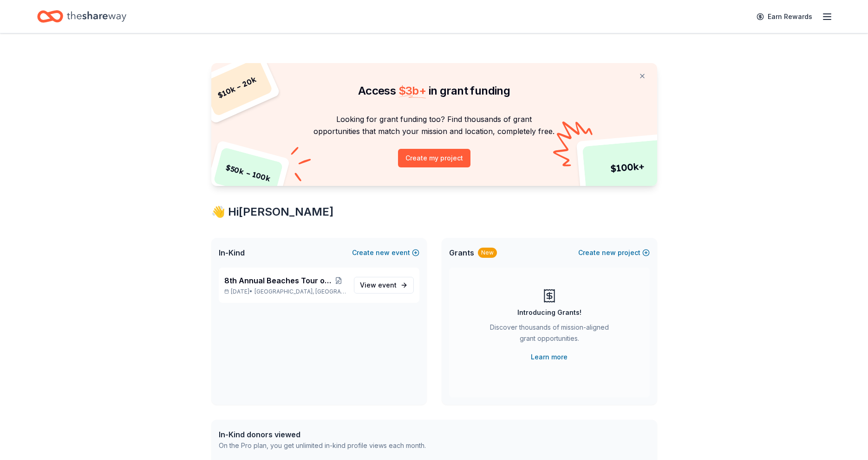 The width and height of the screenshot is (868, 460). Describe the element at coordinates (550, 335) in the screenshot. I see `div: Discover thousands of mission-aligned grant opportunities.` at that location.